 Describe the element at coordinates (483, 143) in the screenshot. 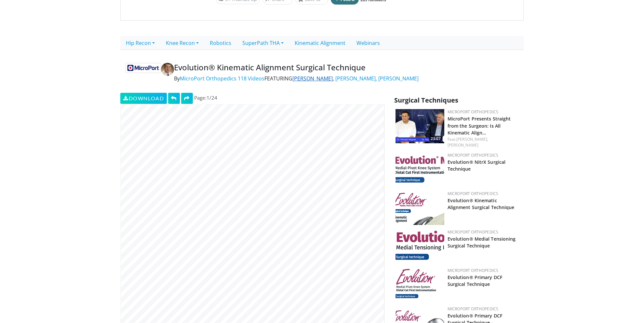

I see `div: Feat.` at that location.